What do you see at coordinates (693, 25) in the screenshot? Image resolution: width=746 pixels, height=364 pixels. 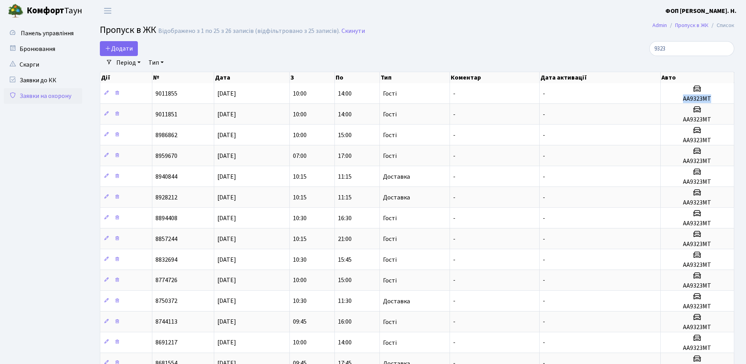 I see `nav: breadcrumb` at bounding box center [693, 25].